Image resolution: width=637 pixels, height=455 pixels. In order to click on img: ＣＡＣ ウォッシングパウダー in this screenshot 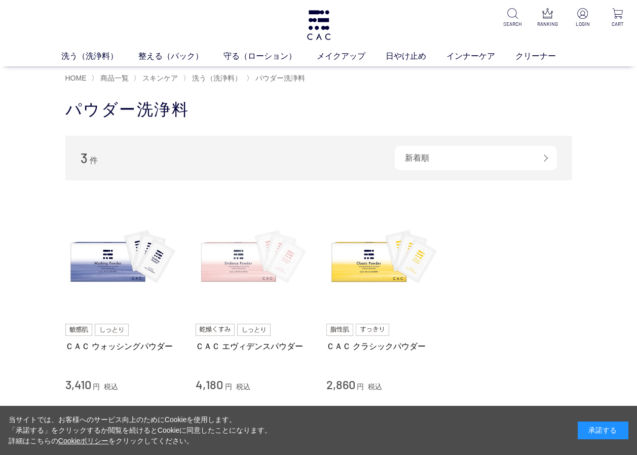, I will do `click(123, 258)`.